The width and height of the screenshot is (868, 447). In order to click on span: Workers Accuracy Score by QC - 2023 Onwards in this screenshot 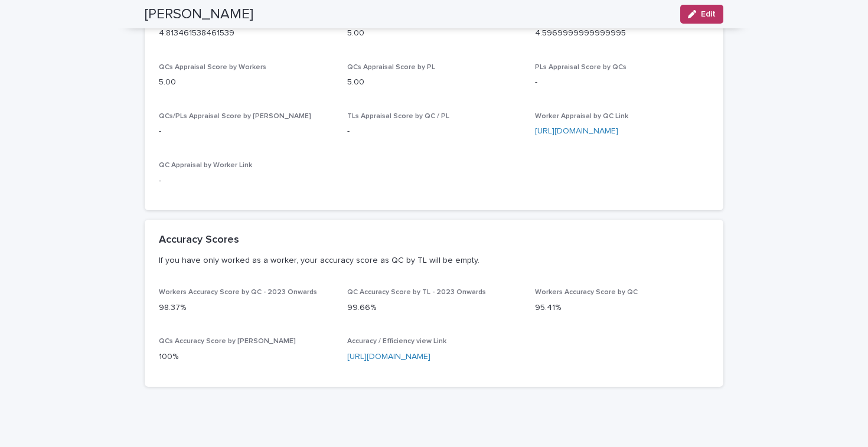, I will do `click(238, 292)`.